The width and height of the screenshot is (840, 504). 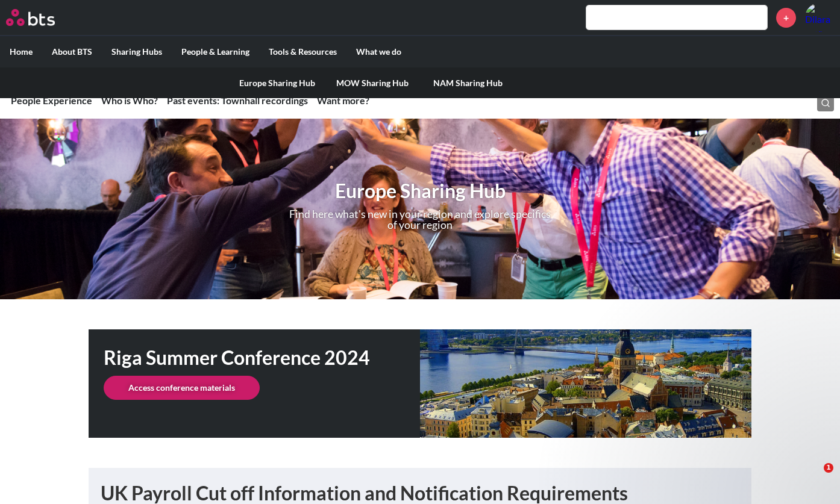 I want to click on span: 1, so click(x=829, y=468).